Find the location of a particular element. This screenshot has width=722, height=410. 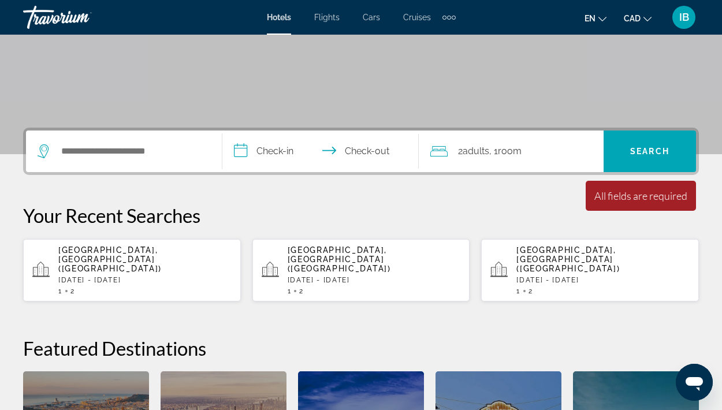

button: Extra navigation items is located at coordinates (449, 17).